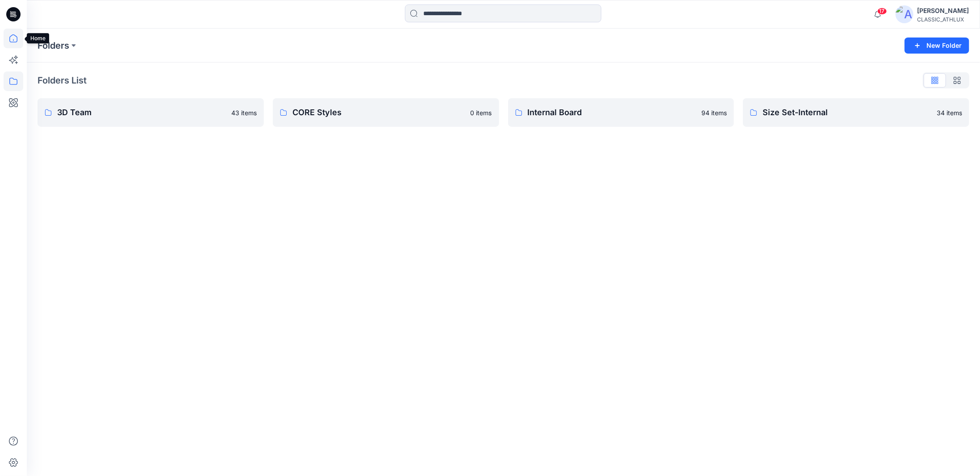  What do you see at coordinates (904, 14) in the screenshot?
I see `img: avatar` at bounding box center [904, 14].